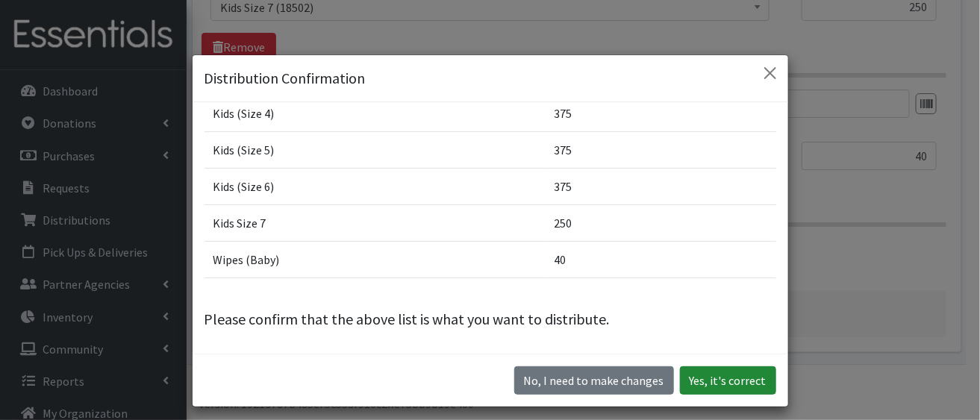 The width and height of the screenshot is (980, 420). What do you see at coordinates (490, 319) in the screenshot?
I see `p: Please confirm that the above list is what you want to distribute.` at bounding box center [490, 319].